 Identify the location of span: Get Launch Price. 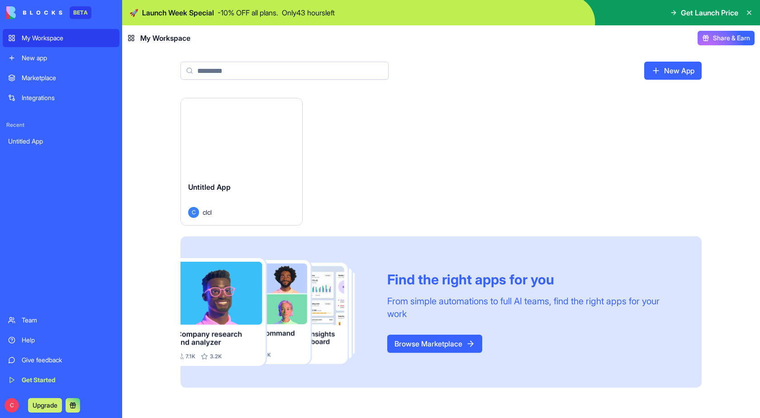
(710, 13).